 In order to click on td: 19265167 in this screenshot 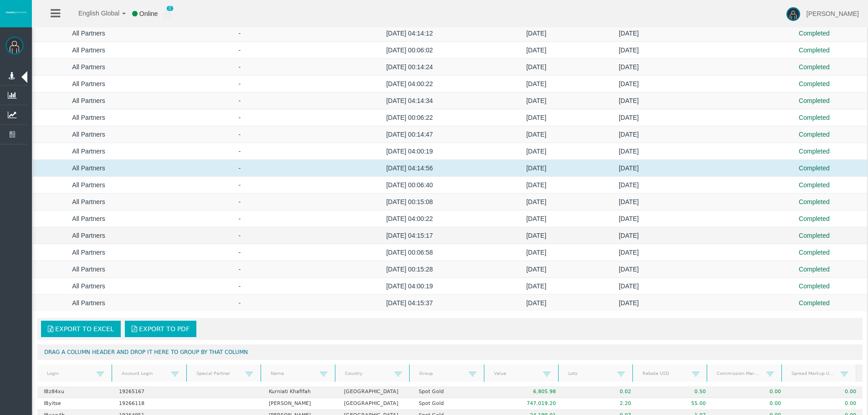, I will do `click(150, 393)`.